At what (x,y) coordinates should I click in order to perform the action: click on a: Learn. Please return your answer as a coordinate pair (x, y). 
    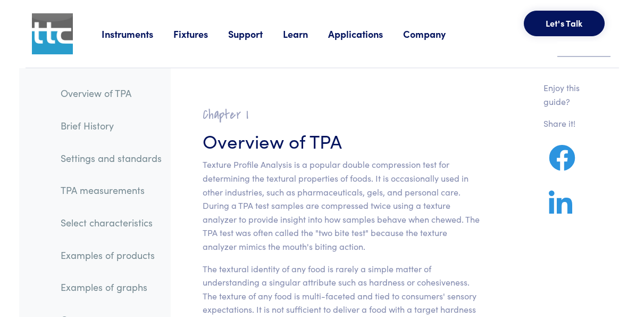
    Looking at the image, I should click on (305, 33).